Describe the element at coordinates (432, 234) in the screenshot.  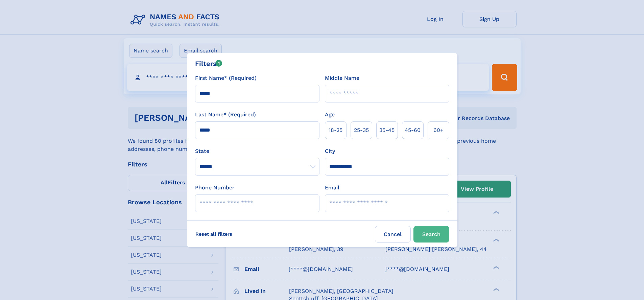
I see `button: Search` at that location.